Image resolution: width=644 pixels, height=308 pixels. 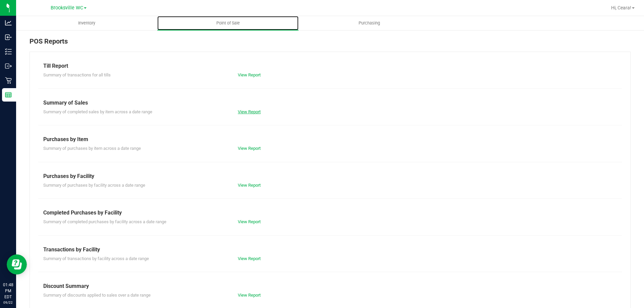 I want to click on span: Summary of discounts applied to sales over a date range, so click(x=97, y=295).